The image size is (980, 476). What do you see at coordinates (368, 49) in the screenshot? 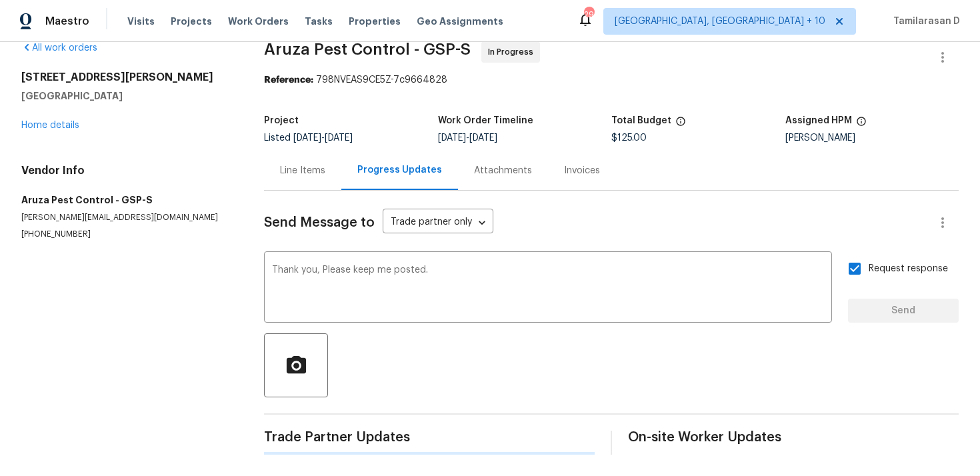
I see `span: Aruza Pest Control - GSP-S` at bounding box center [368, 49].